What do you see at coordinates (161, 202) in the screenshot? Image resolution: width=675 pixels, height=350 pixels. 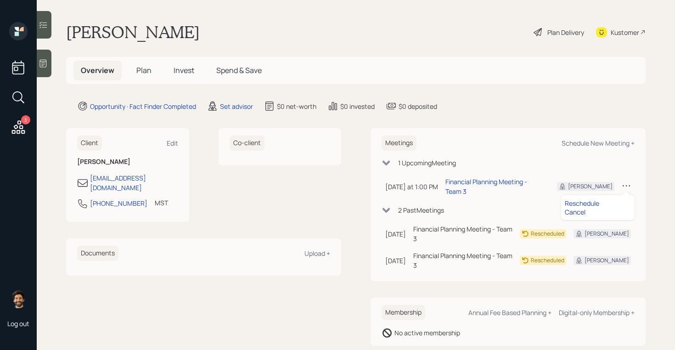 I see `div: MST` at bounding box center [161, 202].